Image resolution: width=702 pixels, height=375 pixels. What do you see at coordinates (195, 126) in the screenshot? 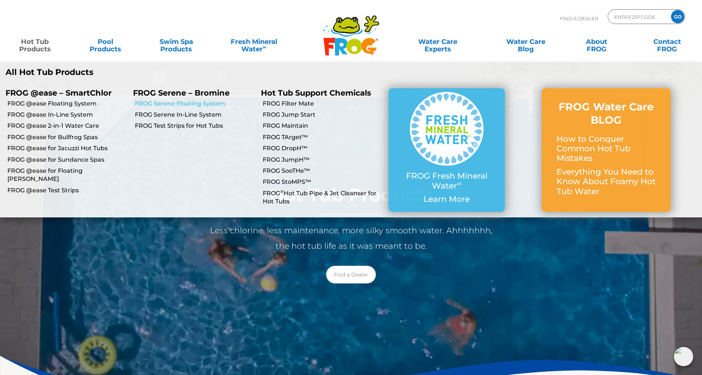
I see `a: FROG Test Strips for Hot Tubs` at bounding box center [195, 126].